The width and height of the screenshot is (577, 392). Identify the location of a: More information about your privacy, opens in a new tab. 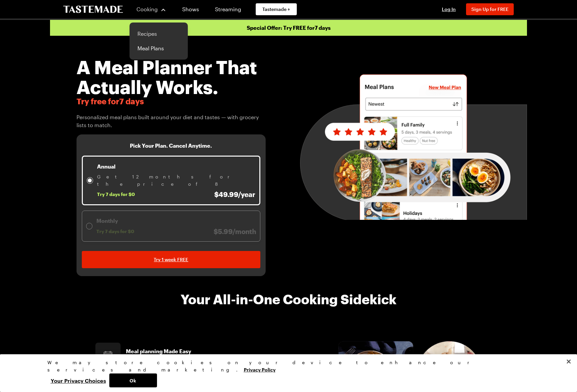
(260, 369).